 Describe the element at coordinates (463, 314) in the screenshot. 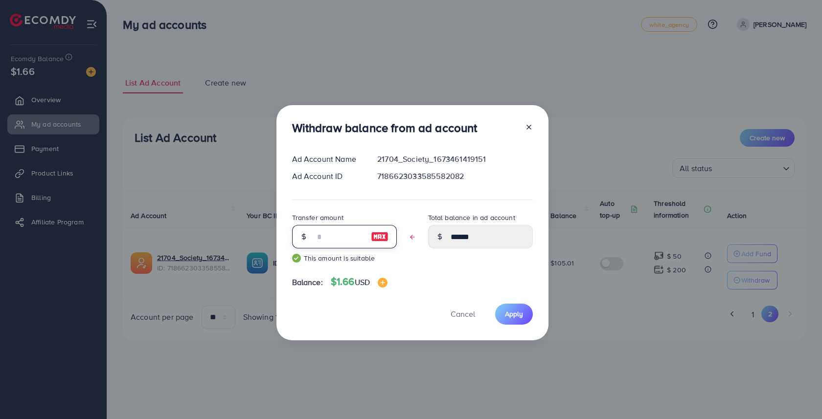

I see `span: Cancel` at that location.